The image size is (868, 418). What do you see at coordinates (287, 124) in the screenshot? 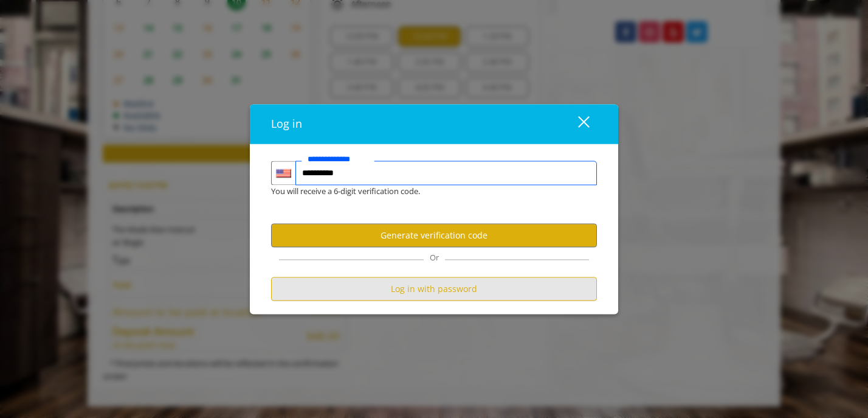
I see `span: Log in` at bounding box center [287, 124].